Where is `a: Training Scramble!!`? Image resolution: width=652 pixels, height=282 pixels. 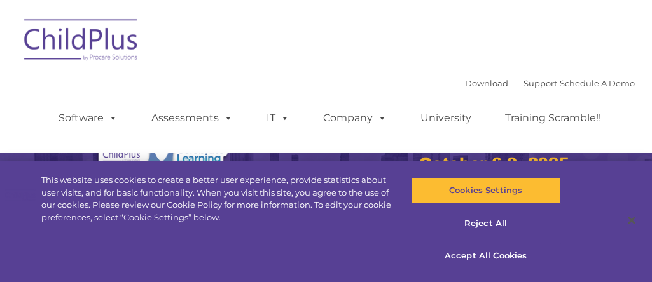
a: Training Scramble!! is located at coordinates (552, 118).